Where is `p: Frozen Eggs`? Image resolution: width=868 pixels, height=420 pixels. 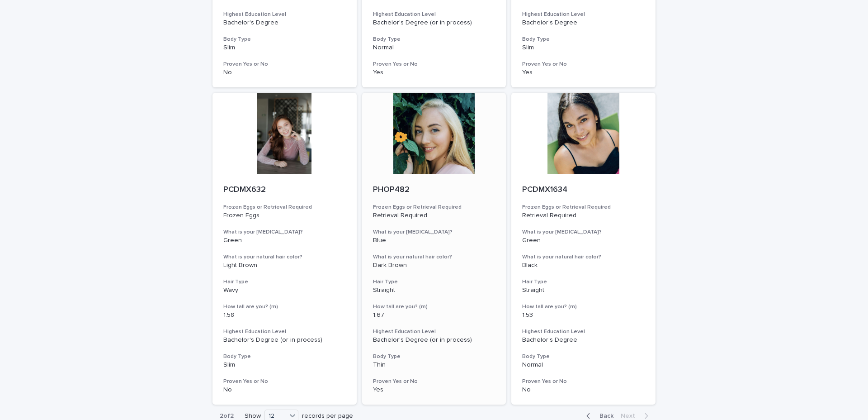
p: Frozen Eggs is located at coordinates (285, 216).